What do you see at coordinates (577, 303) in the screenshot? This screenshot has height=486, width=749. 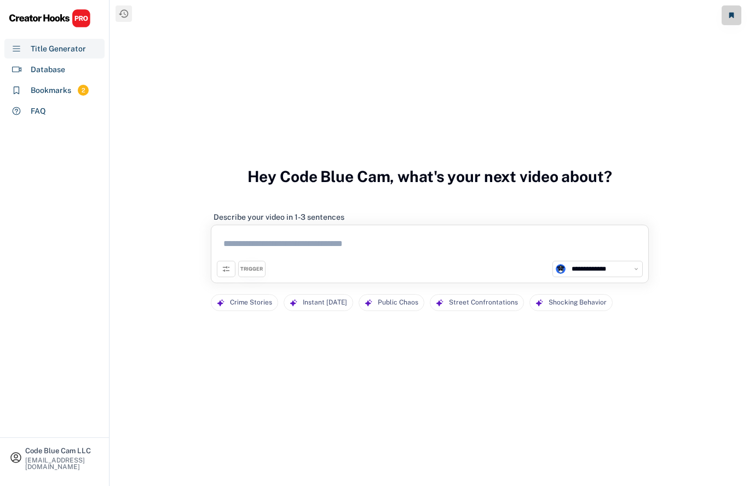 I see `div: Shocking Behavior` at bounding box center [577, 303].